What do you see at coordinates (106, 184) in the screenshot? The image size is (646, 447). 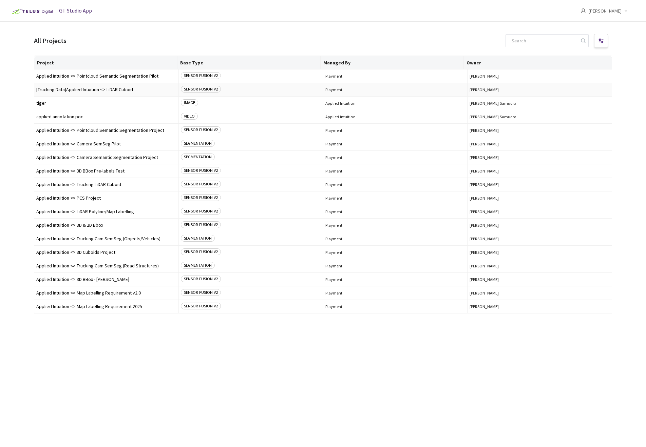 I see `span: Applied Intuition <> Trucking LiDAR Cuboid` at bounding box center [106, 184].